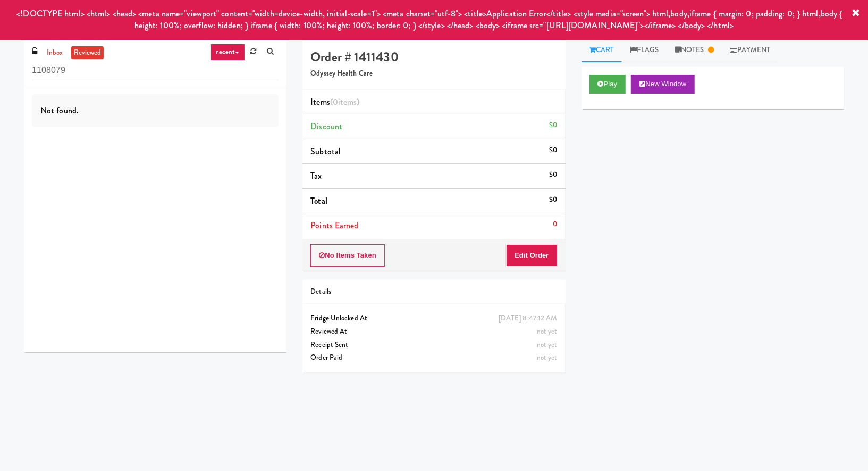  I want to click on a: inbox, so click(55, 52).